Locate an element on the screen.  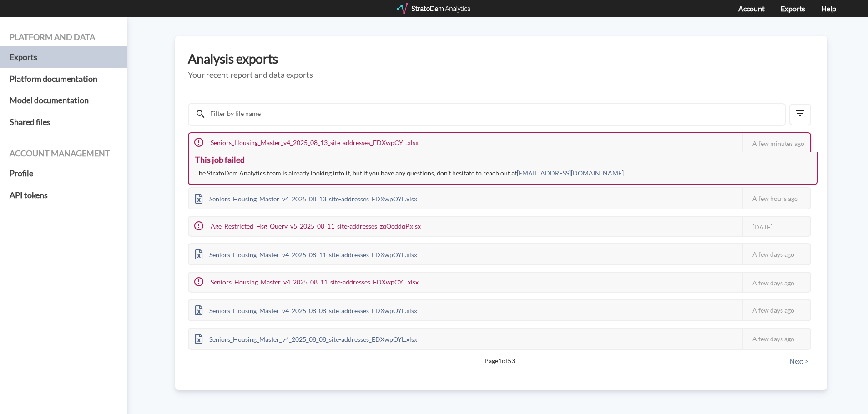
div: Age_Restricted_Hsg_Query_v5_2025_08_11_site-addresses_zqQeddqP.xlsx is located at coordinates (308, 226).